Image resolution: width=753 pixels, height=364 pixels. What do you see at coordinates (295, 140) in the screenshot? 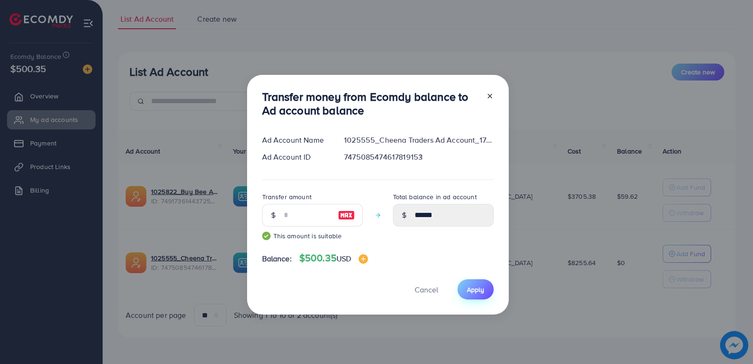
I see `div: Ad Account Name` at bounding box center [295, 140].